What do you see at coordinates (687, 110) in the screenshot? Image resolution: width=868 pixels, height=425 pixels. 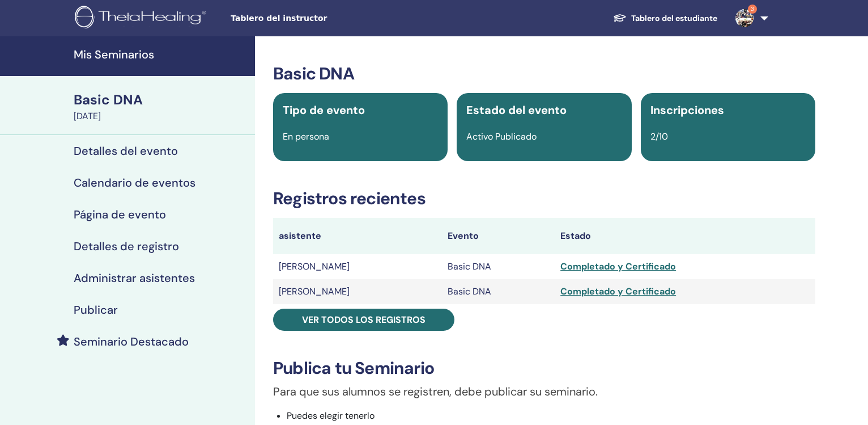 I see `span: Inscripciones` at bounding box center [687, 110].